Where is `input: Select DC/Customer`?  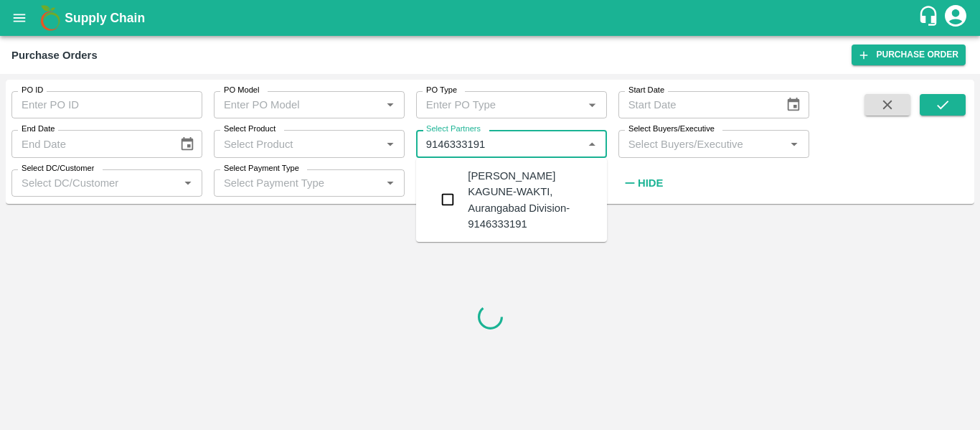 input: Select DC/Customer is located at coordinates (95, 183).